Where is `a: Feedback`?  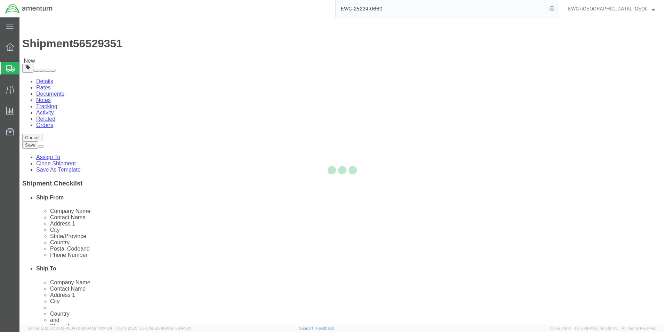
a: Feedback is located at coordinates (325, 328).